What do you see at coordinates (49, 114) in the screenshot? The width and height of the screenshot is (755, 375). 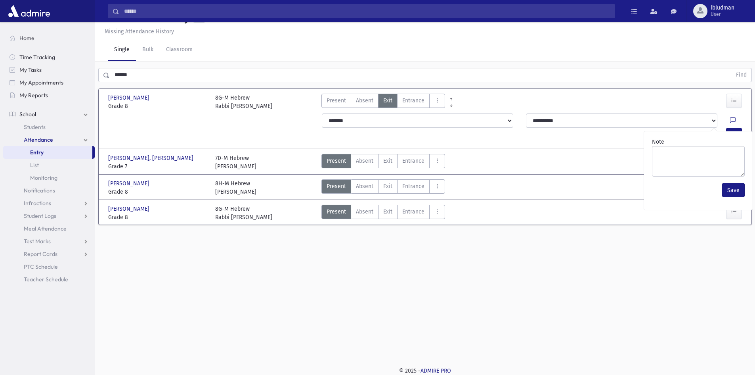 I see `a: School` at bounding box center [49, 114].